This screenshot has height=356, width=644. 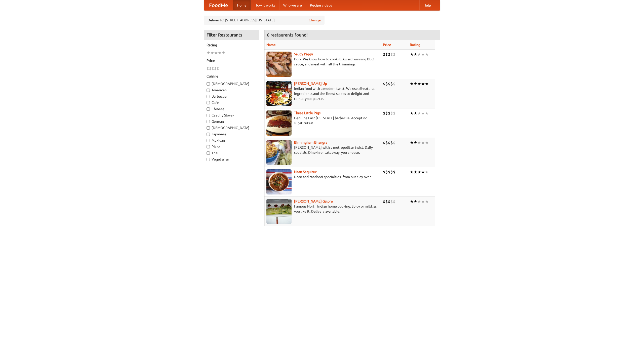 I want to click on label: Pizza, so click(x=232, y=146).